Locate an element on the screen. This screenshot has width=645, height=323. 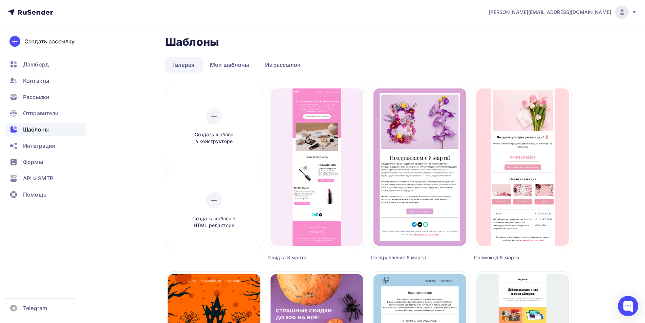
span: Создать шаблон в конструкторе is located at coordinates (214, 138).